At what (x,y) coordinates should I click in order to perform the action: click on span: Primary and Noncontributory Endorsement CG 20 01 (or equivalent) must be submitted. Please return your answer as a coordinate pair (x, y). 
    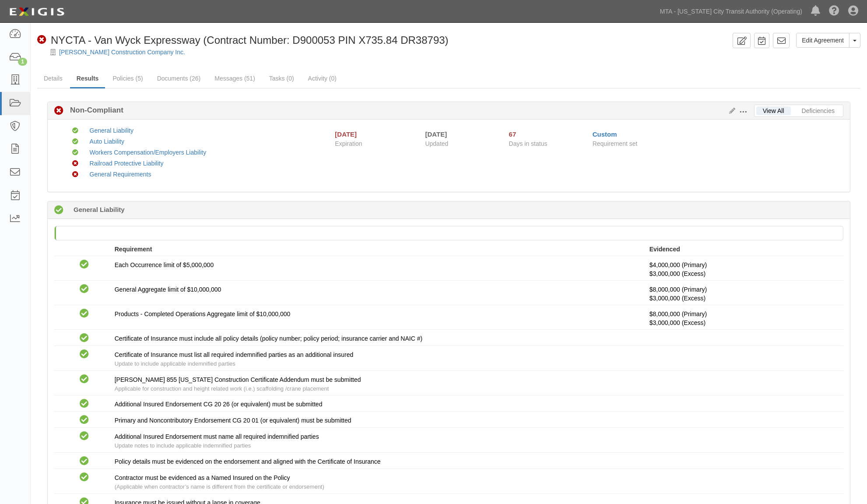
    Looking at the image, I should click on (233, 420).